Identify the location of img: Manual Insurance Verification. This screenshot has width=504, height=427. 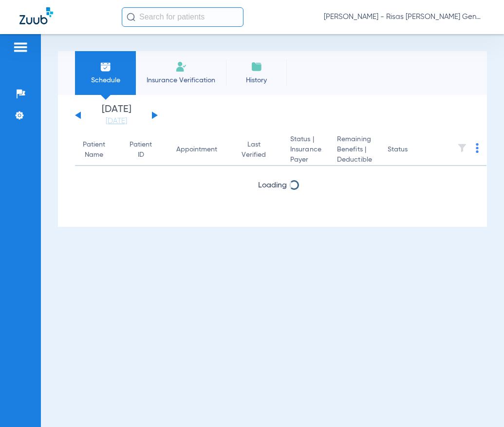
(181, 67).